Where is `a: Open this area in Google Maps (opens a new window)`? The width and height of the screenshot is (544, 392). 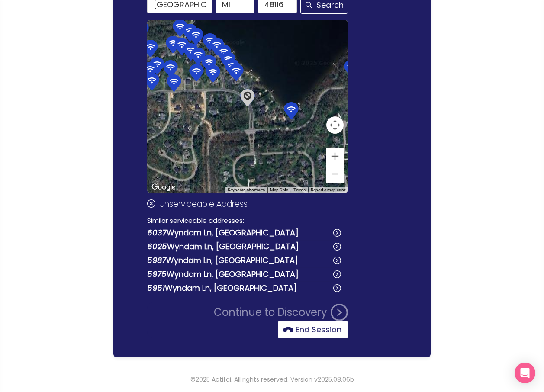
a: Open this area in Google Maps (opens a new window) is located at coordinates (164, 188).